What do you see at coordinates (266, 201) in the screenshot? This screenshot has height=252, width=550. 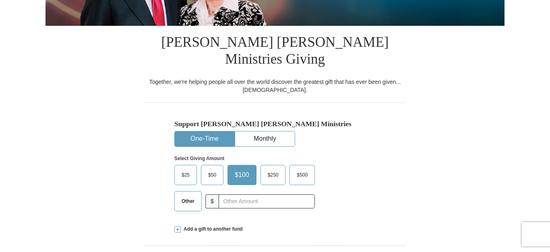 I see `input: Other Amount` at bounding box center [266, 201].